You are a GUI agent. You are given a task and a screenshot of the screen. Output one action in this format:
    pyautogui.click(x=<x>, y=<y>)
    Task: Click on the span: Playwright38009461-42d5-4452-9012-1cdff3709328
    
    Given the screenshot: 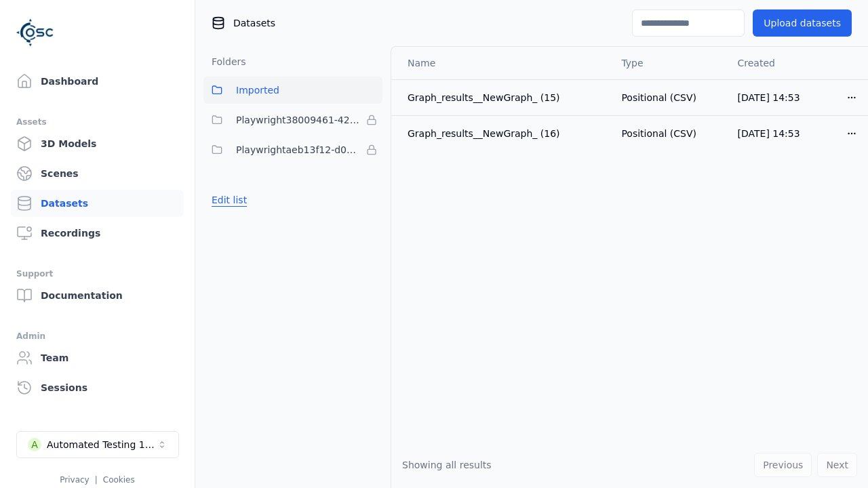 What is the action you would take?
    pyautogui.click(x=298, y=120)
    